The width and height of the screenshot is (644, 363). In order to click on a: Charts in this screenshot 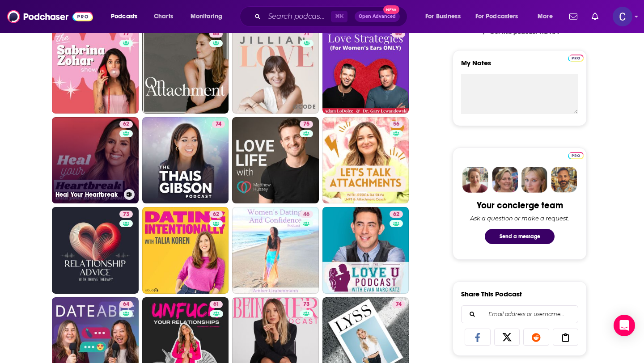, I will do `click(163, 16)`.